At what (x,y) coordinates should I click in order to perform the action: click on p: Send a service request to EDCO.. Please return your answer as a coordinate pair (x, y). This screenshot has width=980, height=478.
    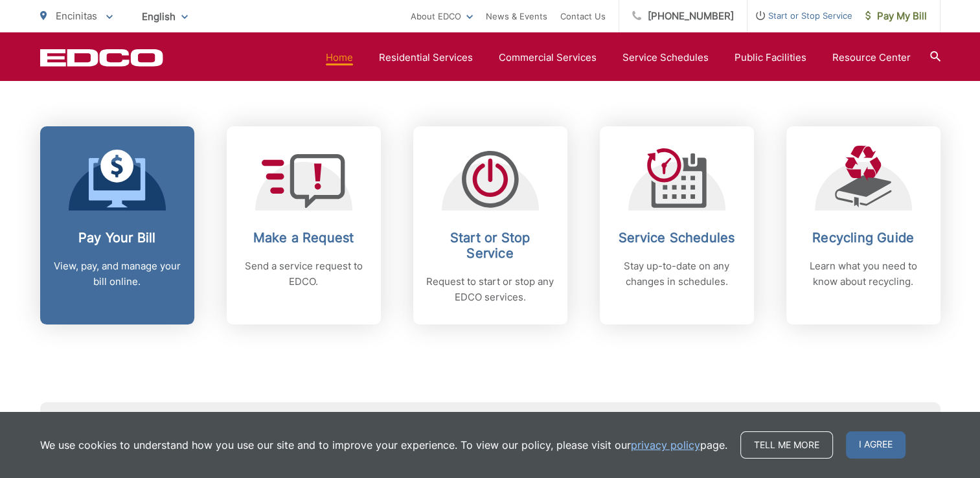
    Looking at the image, I should click on (304, 274).